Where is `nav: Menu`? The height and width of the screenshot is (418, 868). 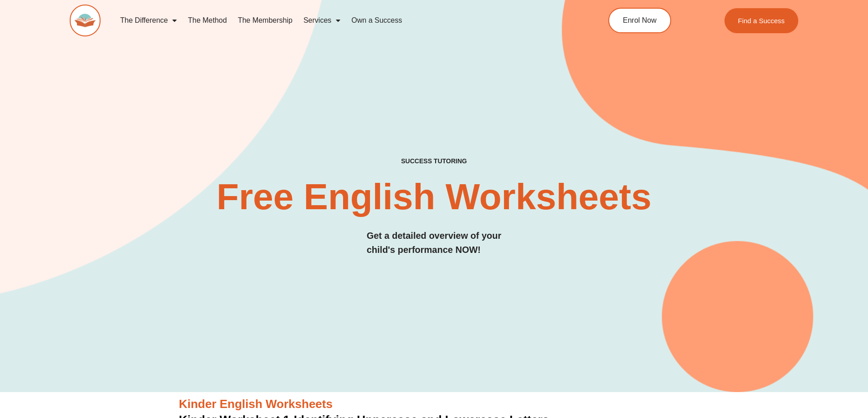 nav: Menu is located at coordinates (341, 21).